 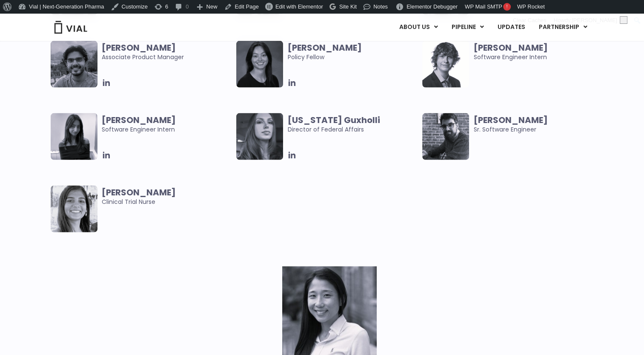 I want to click on a: Howdy,, so click(x=591, y=21).